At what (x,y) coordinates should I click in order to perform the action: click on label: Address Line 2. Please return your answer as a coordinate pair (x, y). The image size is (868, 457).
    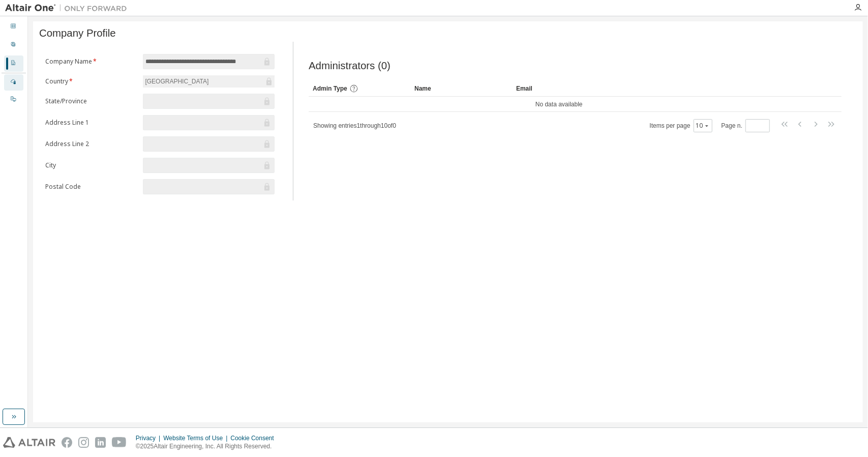
    Looking at the image, I should click on (91, 144).